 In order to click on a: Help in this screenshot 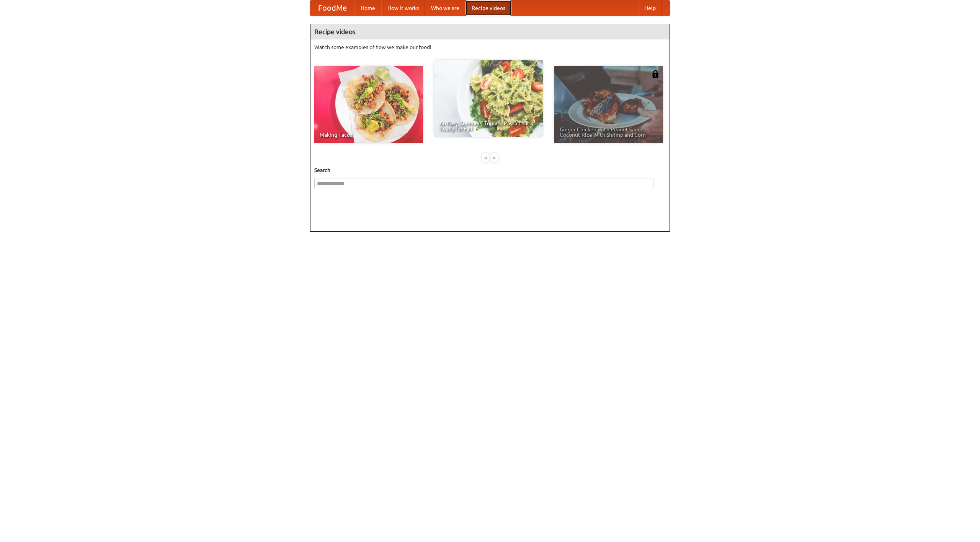, I will do `click(650, 8)`.